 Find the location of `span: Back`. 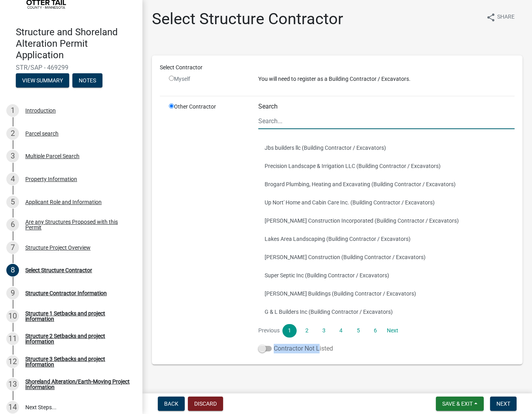

span: Back is located at coordinates (171, 404).